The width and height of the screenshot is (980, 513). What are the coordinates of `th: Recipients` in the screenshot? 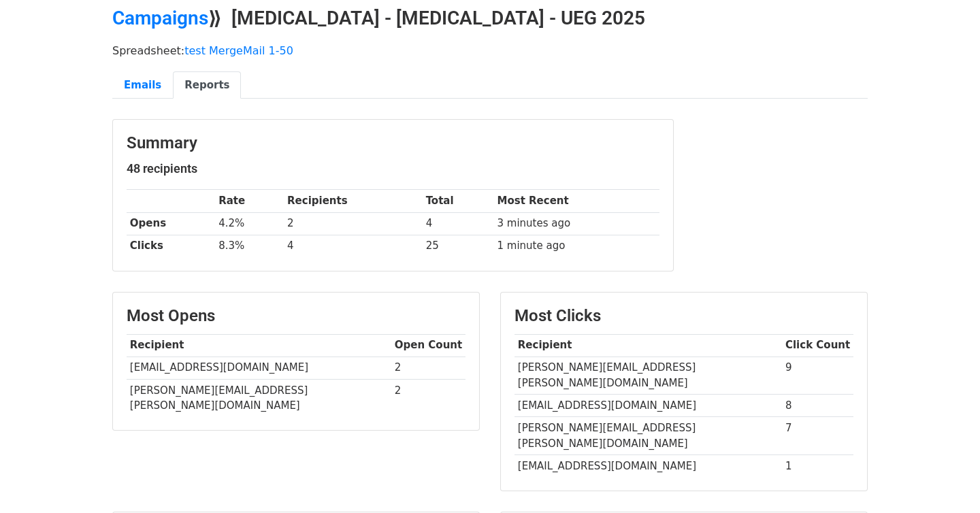 It's located at (353, 200).